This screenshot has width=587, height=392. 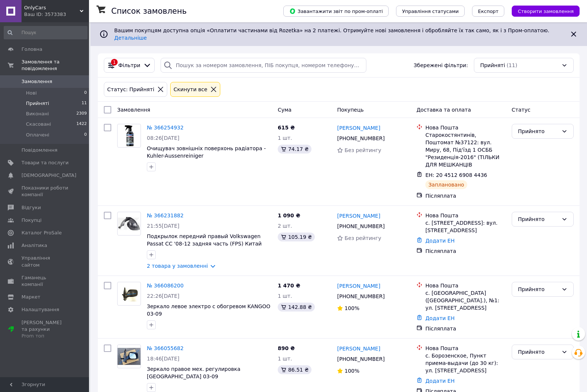 I want to click on span: Cума, so click(x=284, y=110).